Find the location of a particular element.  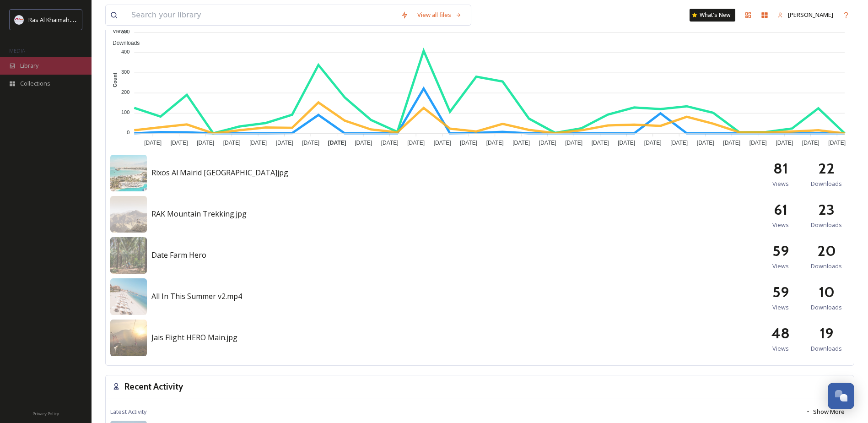

img: 04afb8a5-afd5-4fa5-805b-31eab7fbb53a.jpg is located at coordinates (128, 338).